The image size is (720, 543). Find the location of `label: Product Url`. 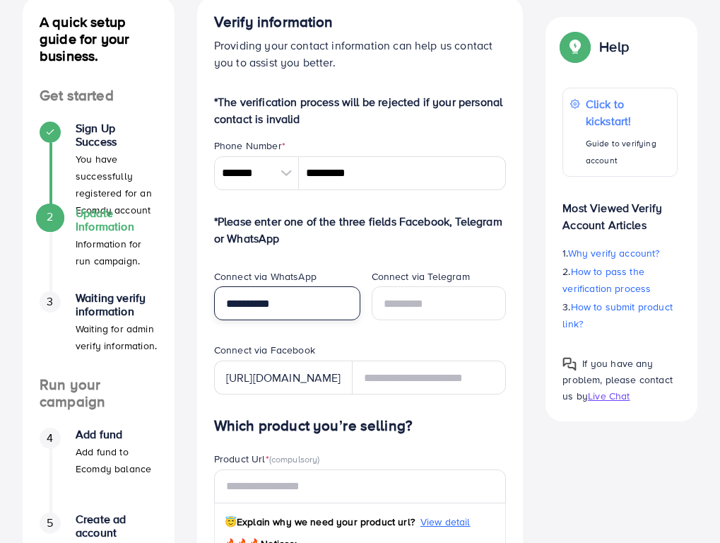

label: Product Url is located at coordinates (267, 459).